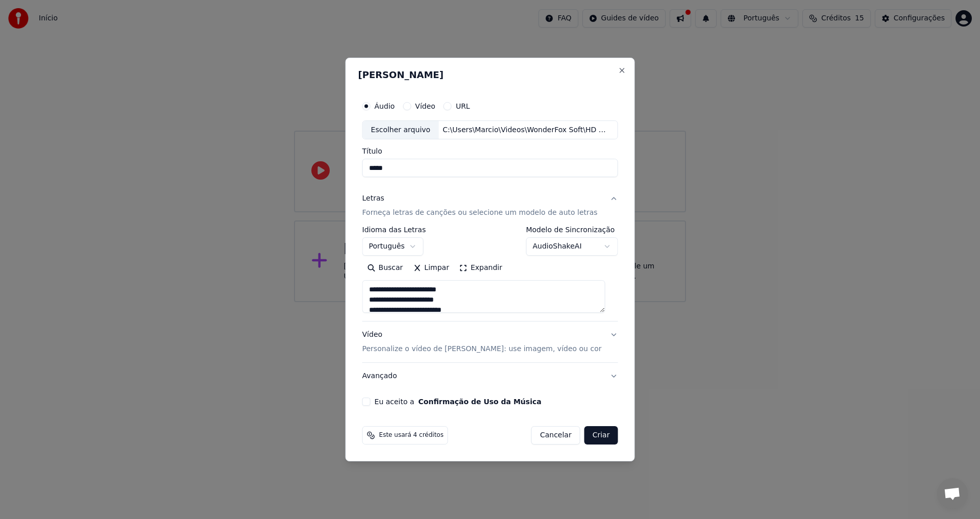 This screenshot has width=980, height=519. Describe the element at coordinates (490, 376) in the screenshot. I see `button: Avançado` at that location.